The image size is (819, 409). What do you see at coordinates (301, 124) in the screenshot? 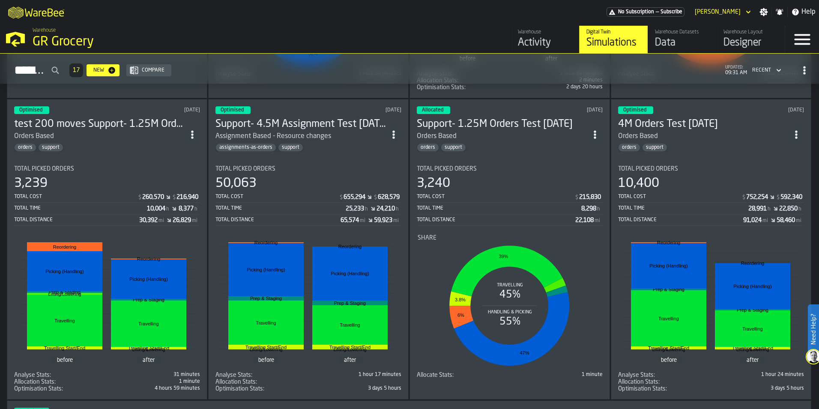
I see `div: Support- 4.5M Assignment Test 2025-09-10` at bounding box center [301, 124].